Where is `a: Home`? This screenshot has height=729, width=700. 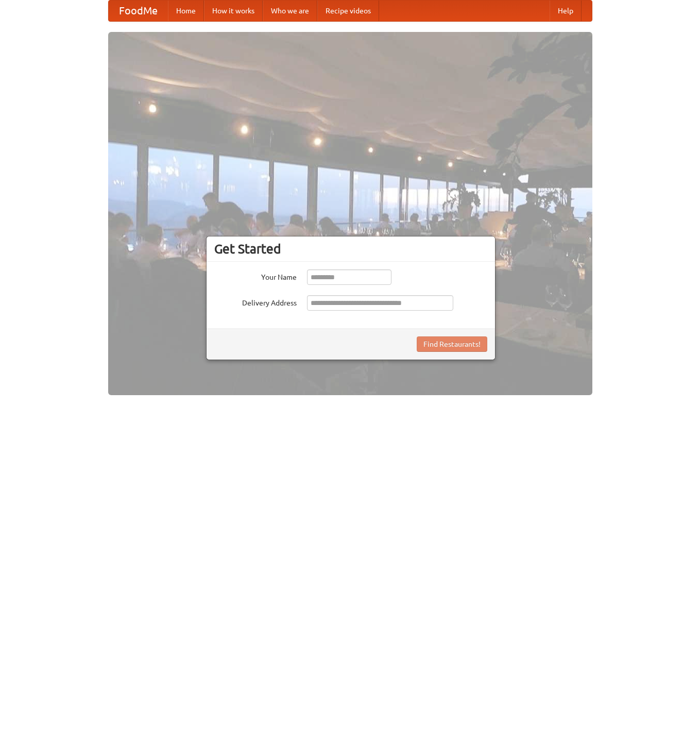 a: Home is located at coordinates (186, 11).